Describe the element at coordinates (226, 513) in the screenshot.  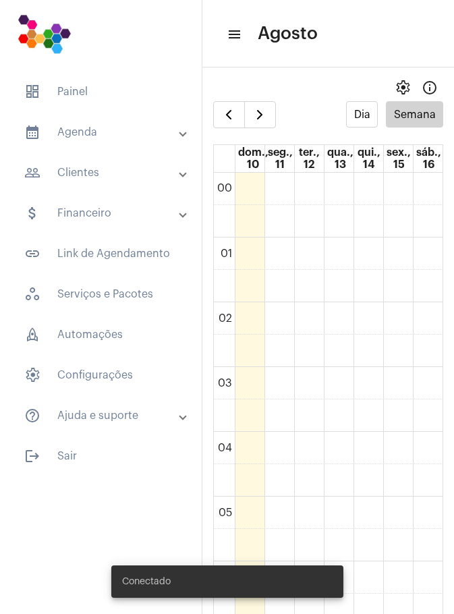
I see `div: 05` at that location.